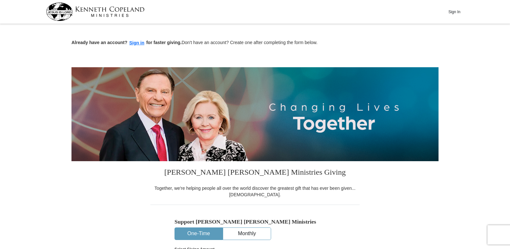  Describe the element at coordinates (255, 192) in the screenshot. I see `div: Together, we're helping people all over the world discover the greatest gift that has ever been g...` at that location.